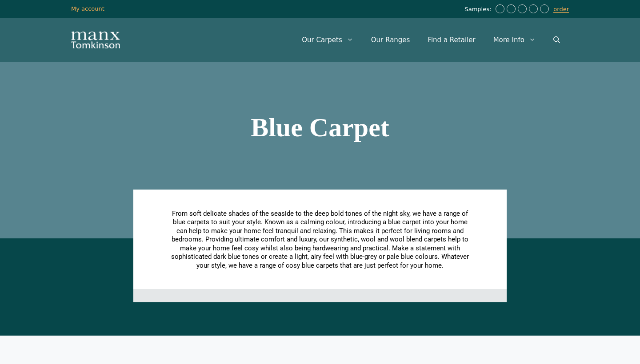 The image size is (640, 364). What do you see at coordinates (557, 40) in the screenshot?
I see `a: Open Search Bar` at bounding box center [557, 40].